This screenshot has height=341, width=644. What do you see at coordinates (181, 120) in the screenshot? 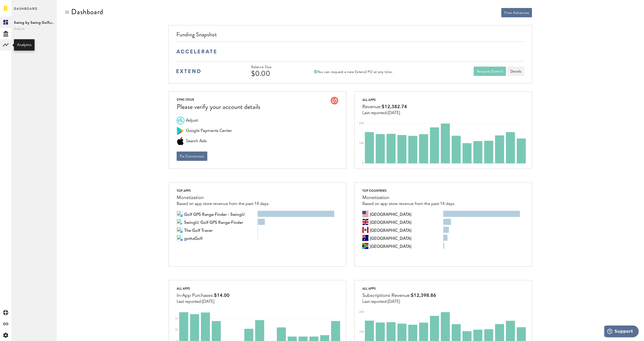
I see `div: Adjust` at bounding box center [181, 120].